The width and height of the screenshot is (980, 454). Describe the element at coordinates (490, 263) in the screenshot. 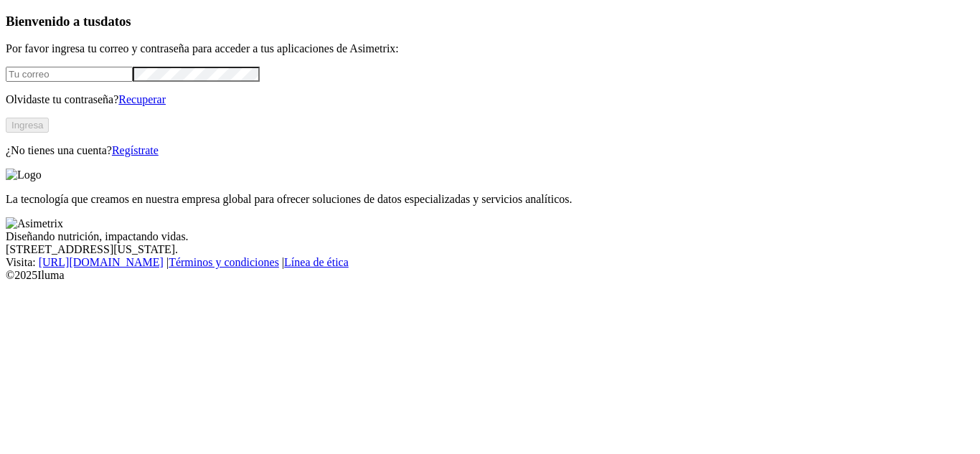

I see `div: Visita : | |` at that location.